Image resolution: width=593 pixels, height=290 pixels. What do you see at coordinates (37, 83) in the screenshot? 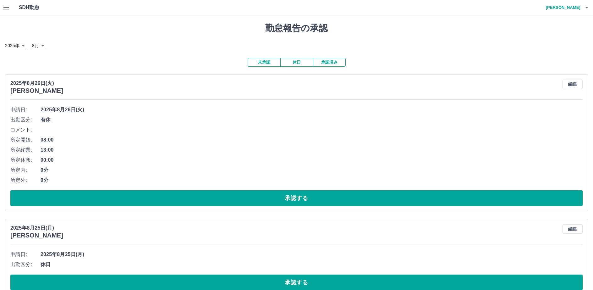
I see `p: 2025年8月26日(火)` at bounding box center [37, 83].